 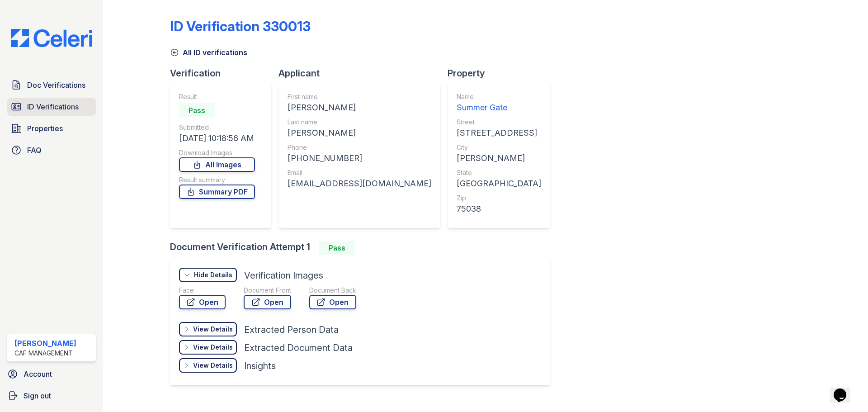 What do you see at coordinates (260, 366) in the screenshot?
I see `div: Insights` at bounding box center [260, 366].